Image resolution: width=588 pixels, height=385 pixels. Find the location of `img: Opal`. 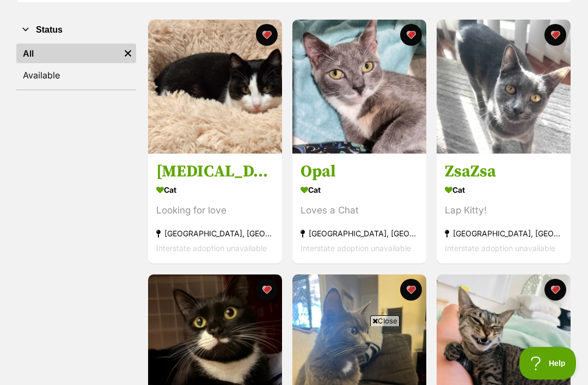

img: Opal is located at coordinates (359, 87).